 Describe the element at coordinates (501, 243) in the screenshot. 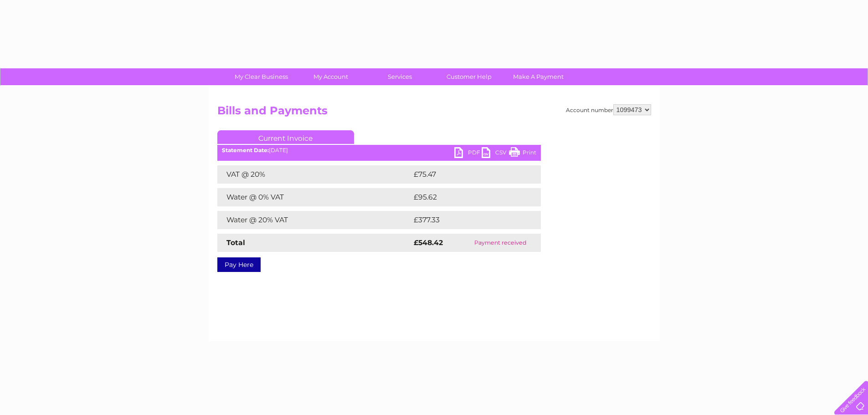

I see `td: Payment received` at that location.